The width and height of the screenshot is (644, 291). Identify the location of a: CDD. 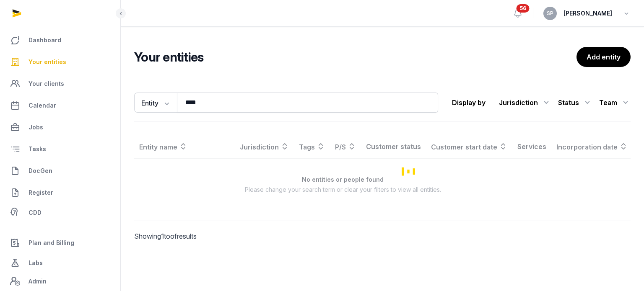
(60, 213).